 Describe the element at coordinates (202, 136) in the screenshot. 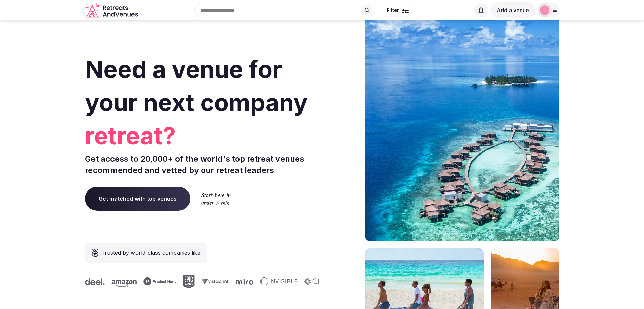

I see `span: retreat?` at that location.